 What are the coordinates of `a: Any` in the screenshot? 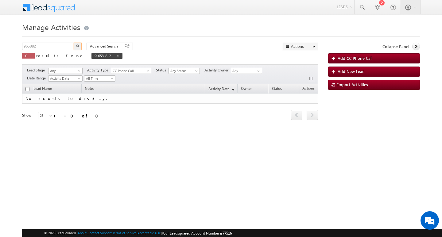 It's located at (65, 71).